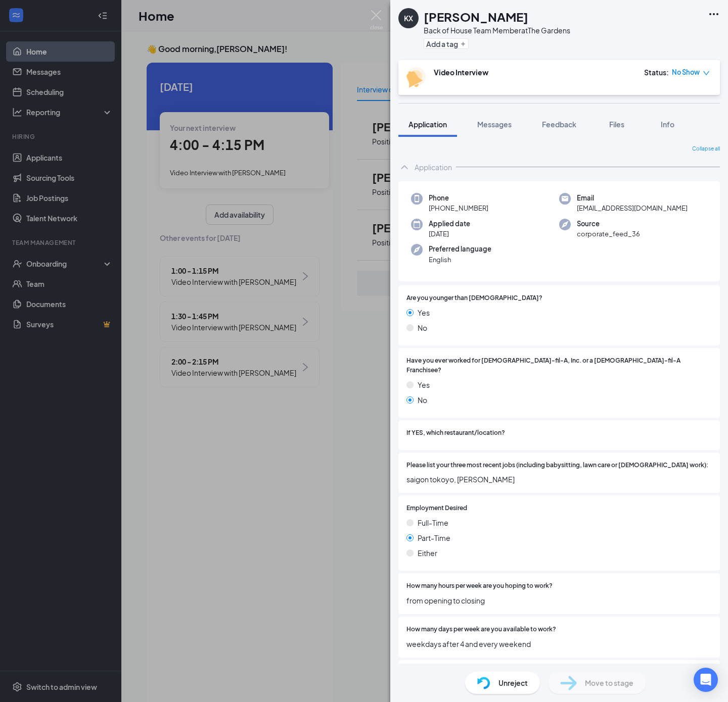 The width and height of the screenshot is (728, 702). What do you see at coordinates (479, 586) in the screenshot?
I see `span: How many hours per week are you hoping to work?` at bounding box center [479, 586].